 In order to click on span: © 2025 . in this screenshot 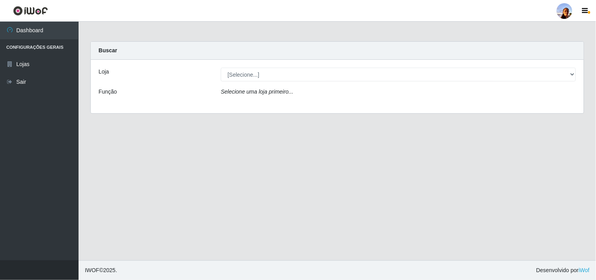, I will do `click(101, 270)`.